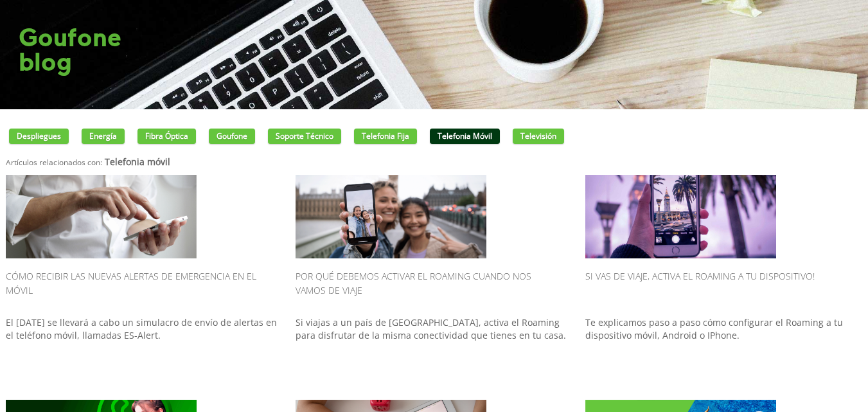 This screenshot has width=868, height=412. I want to click on a: Telefonia móvil, so click(464, 137).